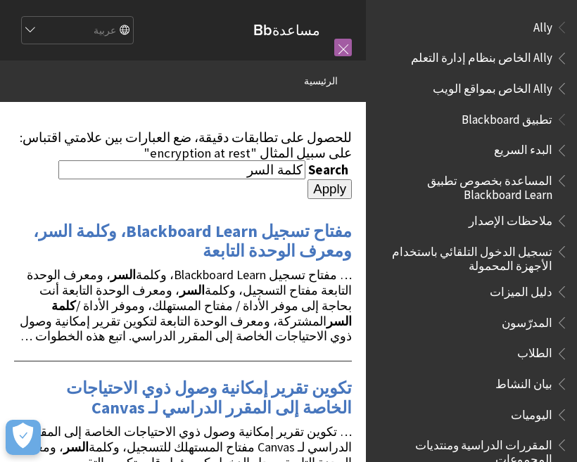 This screenshot has height=462, width=577. Describe the element at coordinates (329, 189) in the screenshot. I see `input: Apply` at that location.